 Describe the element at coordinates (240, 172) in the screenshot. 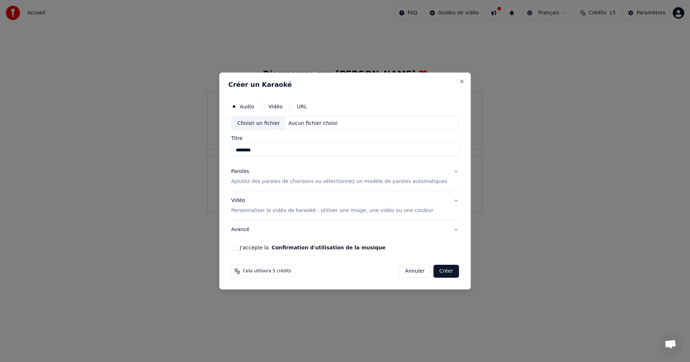

I see `div: Paroles` at that location.